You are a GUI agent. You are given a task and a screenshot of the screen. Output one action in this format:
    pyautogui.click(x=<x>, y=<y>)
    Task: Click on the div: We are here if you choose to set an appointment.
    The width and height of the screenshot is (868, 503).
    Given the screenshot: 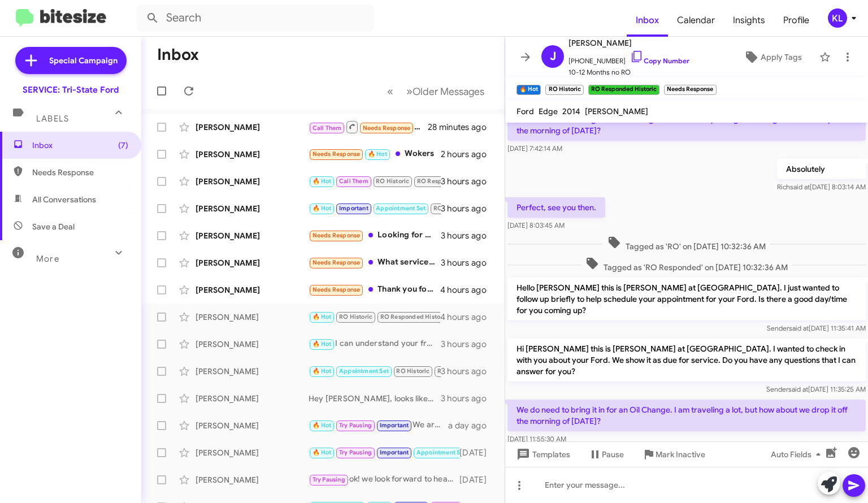 What is the action you would take?
    pyautogui.click(x=378, y=425)
    